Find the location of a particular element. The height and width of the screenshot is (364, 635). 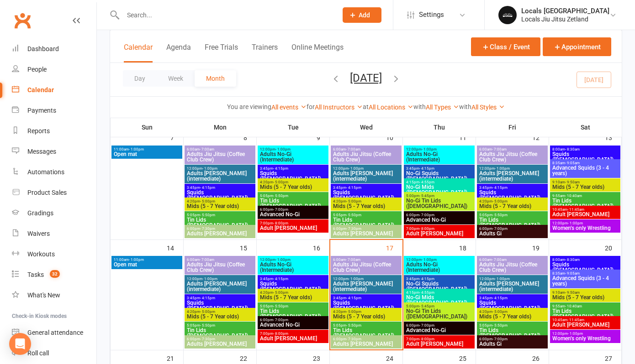

span: - 5:00pm is located at coordinates (353, 201).